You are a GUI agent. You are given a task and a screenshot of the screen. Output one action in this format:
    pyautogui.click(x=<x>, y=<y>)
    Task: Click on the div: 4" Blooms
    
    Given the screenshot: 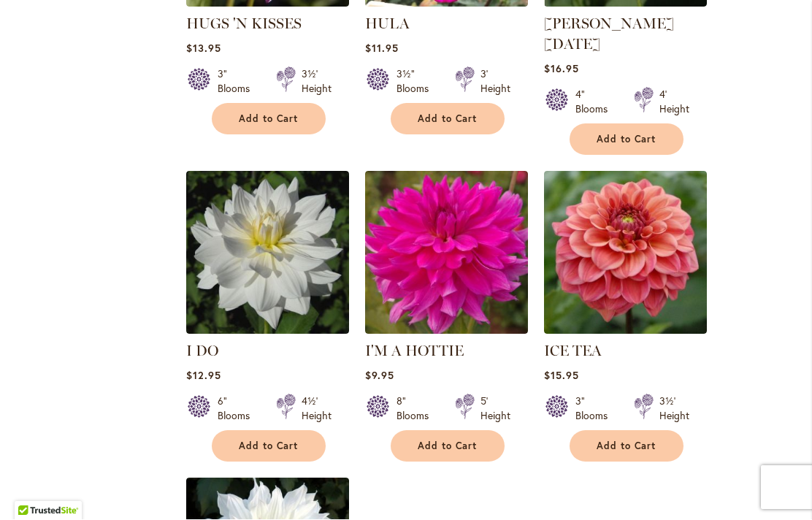 What is the action you would take?
    pyautogui.click(x=596, y=102)
    